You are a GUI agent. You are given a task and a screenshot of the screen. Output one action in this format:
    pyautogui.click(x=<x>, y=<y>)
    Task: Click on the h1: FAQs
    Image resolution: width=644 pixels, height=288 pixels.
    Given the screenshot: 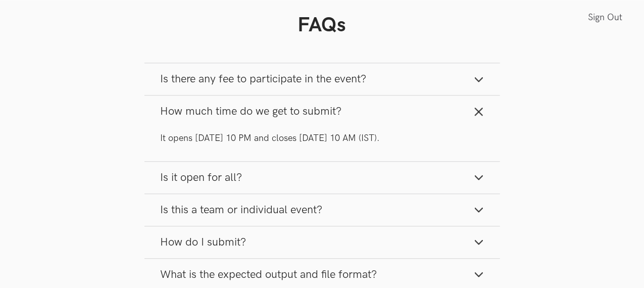 What is the action you would take?
    pyautogui.click(x=322, y=25)
    